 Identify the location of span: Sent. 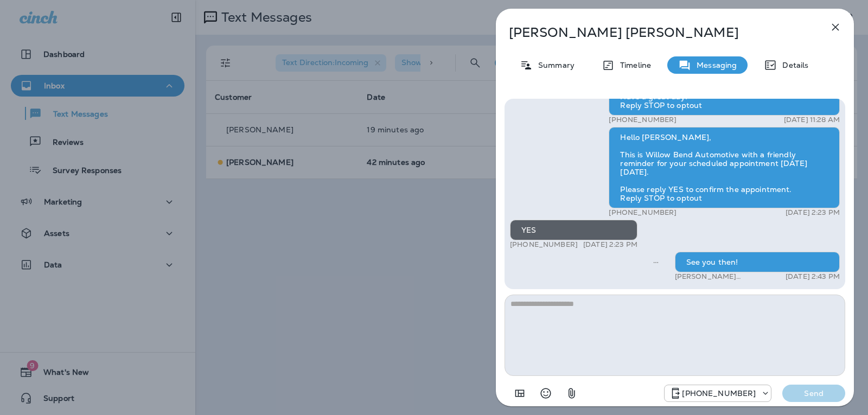
(656, 261).